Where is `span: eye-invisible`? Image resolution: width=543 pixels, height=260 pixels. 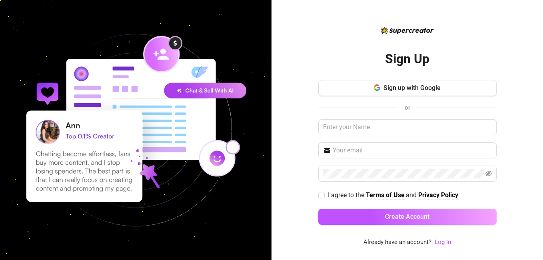
span: eye-invisible is located at coordinates (489, 174).